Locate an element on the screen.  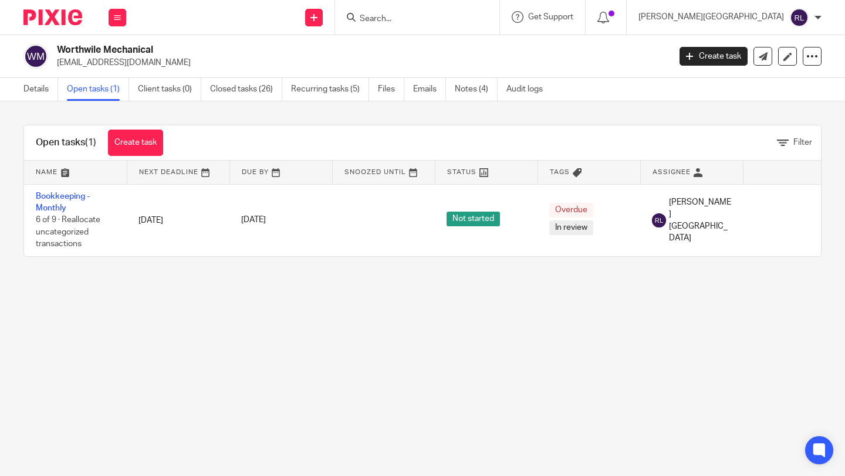
a: Client tasks (0) is located at coordinates (170, 89).